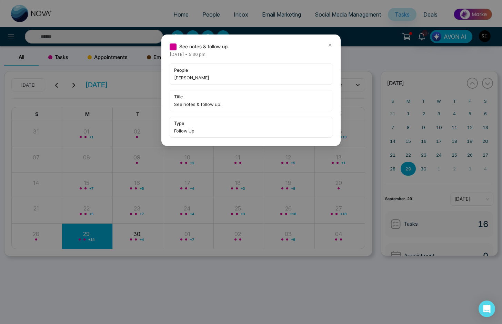 The height and width of the screenshot is (324, 502). What do you see at coordinates (251, 70) in the screenshot?
I see `span: people` at bounding box center [251, 70].